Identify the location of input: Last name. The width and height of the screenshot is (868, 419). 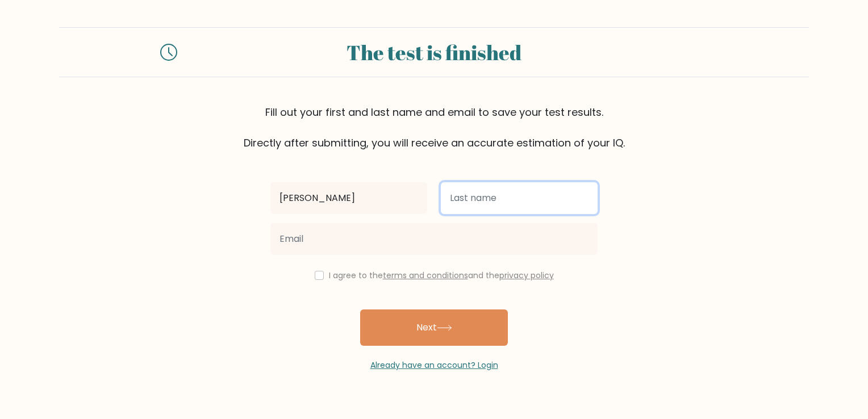
(519, 198).